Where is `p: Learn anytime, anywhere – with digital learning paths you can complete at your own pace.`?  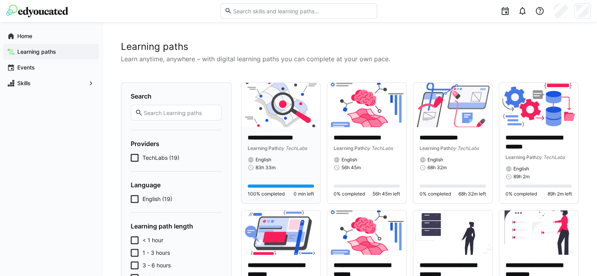
p: Learn anytime, anywhere – with digital learning paths you can complete at your own pace. is located at coordinates (349, 59).